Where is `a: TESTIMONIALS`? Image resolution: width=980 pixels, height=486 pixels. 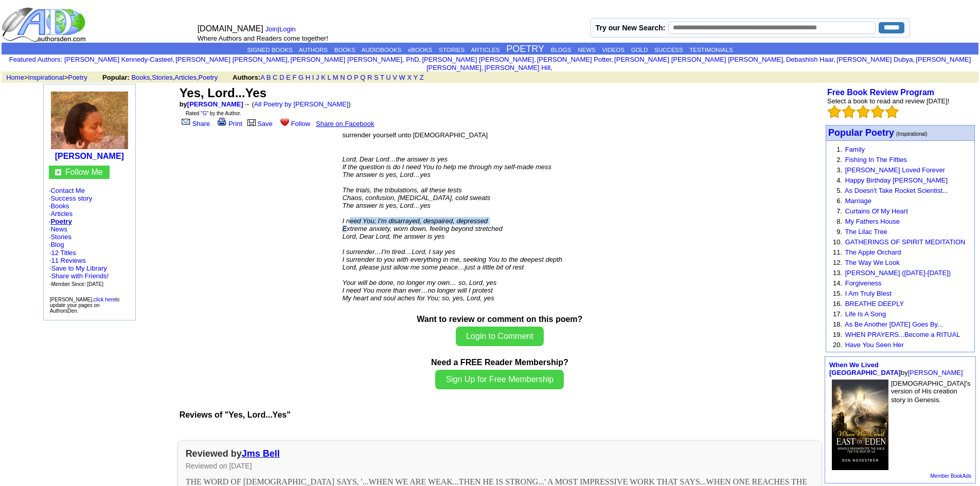 a: TESTIMONIALS is located at coordinates (711, 50).